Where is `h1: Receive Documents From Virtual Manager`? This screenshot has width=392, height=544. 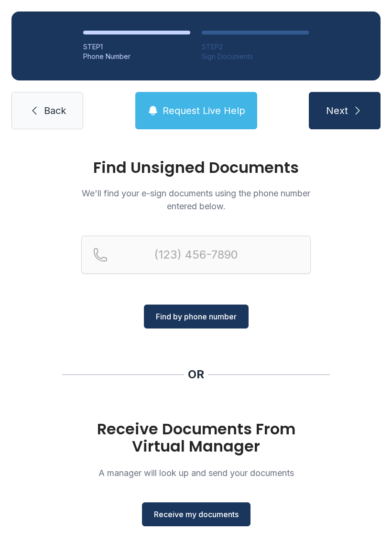 h1: Receive Documents From Virtual Manager is located at coordinates (196, 437).